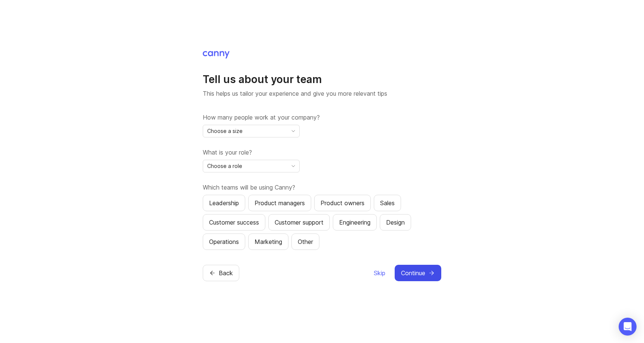  I want to click on button: Design, so click(395, 222).